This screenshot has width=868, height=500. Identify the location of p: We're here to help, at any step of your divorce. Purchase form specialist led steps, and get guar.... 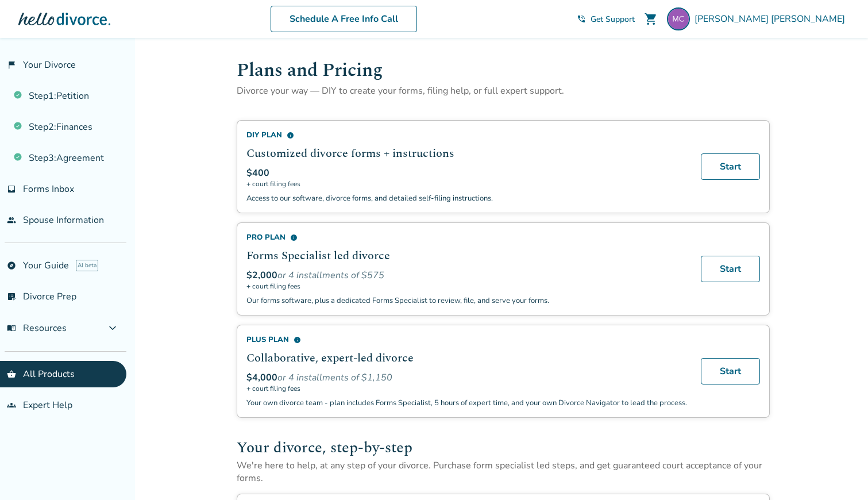
(503, 472).